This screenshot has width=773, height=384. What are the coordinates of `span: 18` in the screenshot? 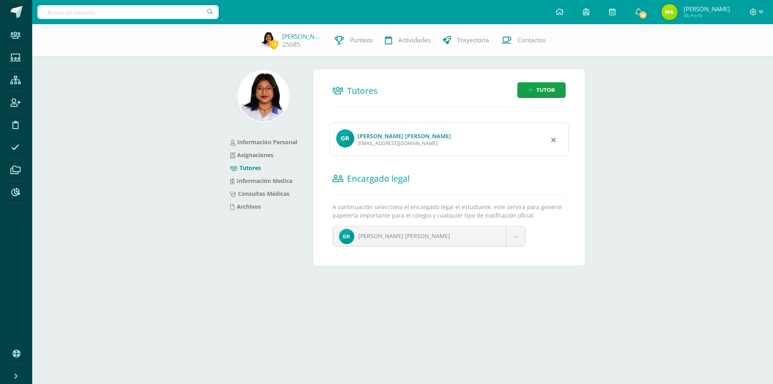 It's located at (643, 15).